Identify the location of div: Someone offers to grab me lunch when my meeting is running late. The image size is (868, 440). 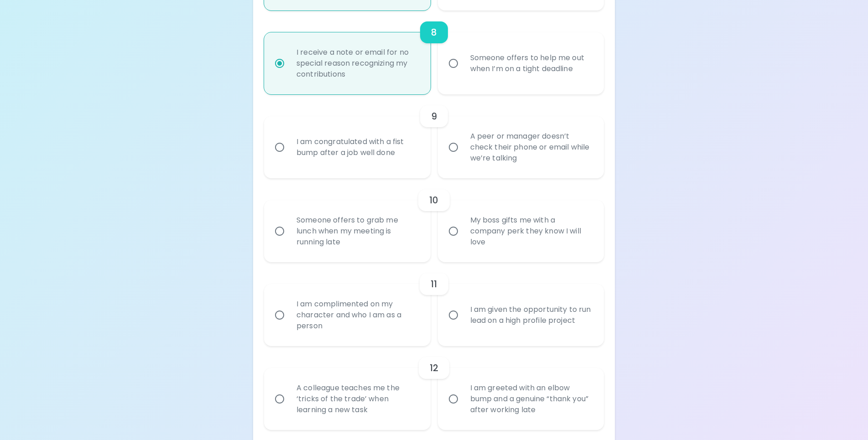
(357, 231).